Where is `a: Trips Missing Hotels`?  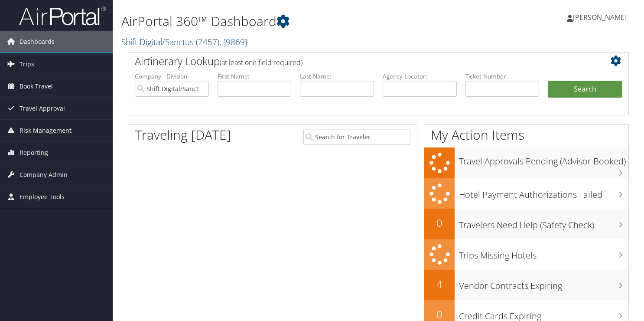
a: Trips Missing Hotels is located at coordinates (526, 254).